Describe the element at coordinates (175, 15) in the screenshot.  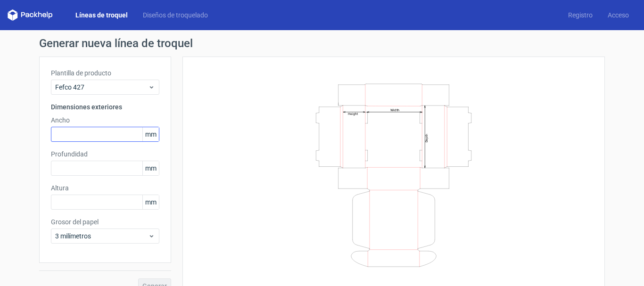
I see `font: Diseños de troquelado` at that location.